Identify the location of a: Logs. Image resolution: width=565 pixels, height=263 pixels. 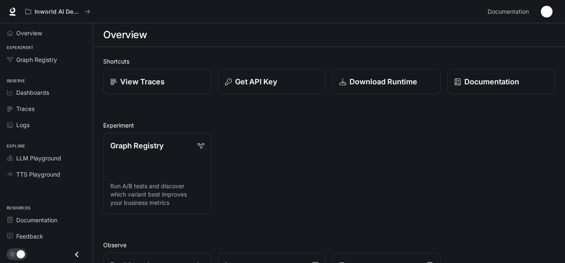
(46, 125).